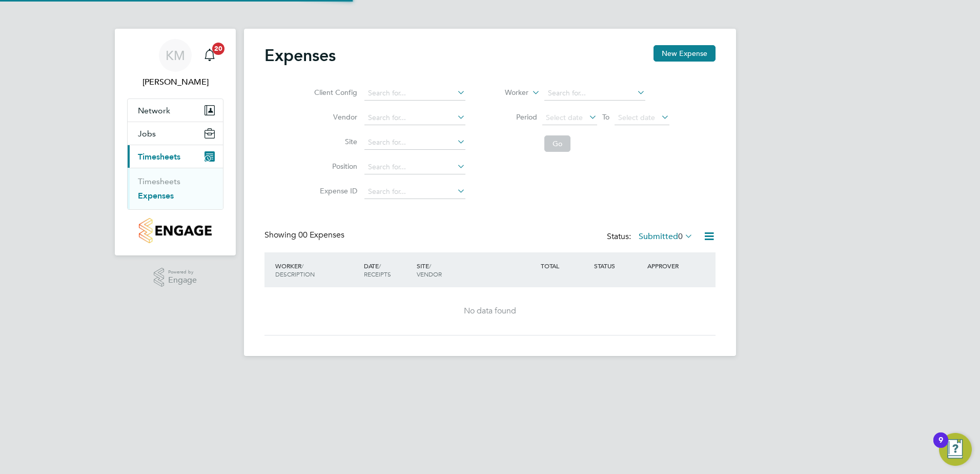  What do you see at coordinates (429, 274) in the screenshot?
I see `span: VENDOR` at bounding box center [429, 274].